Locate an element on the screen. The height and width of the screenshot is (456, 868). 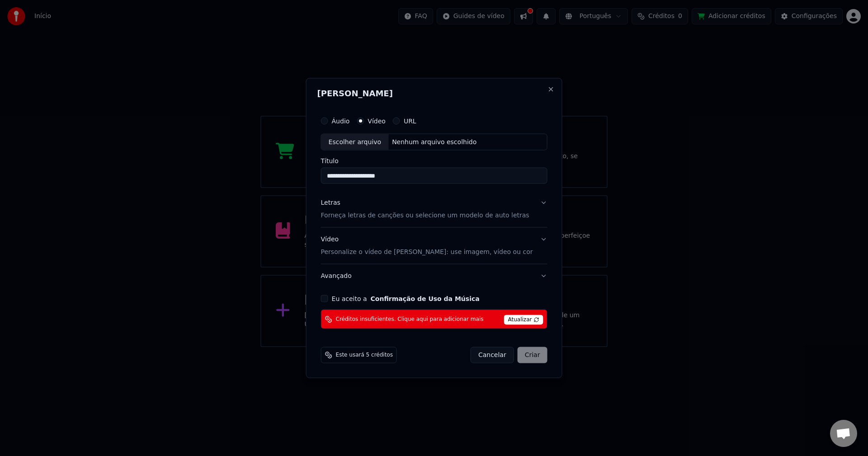
label: Eu aceito a is located at coordinates (405, 298).